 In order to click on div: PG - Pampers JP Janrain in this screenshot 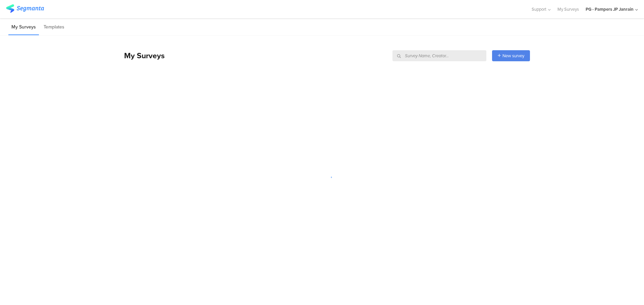, I will do `click(609, 9)`.